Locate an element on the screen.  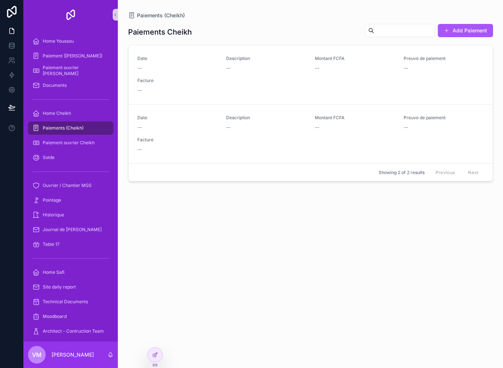
a: Site daily report is located at coordinates (71, 287).